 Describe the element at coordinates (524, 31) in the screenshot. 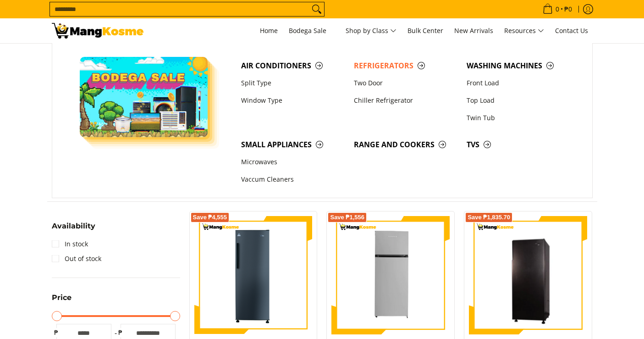

I see `a: Resources` at that location.